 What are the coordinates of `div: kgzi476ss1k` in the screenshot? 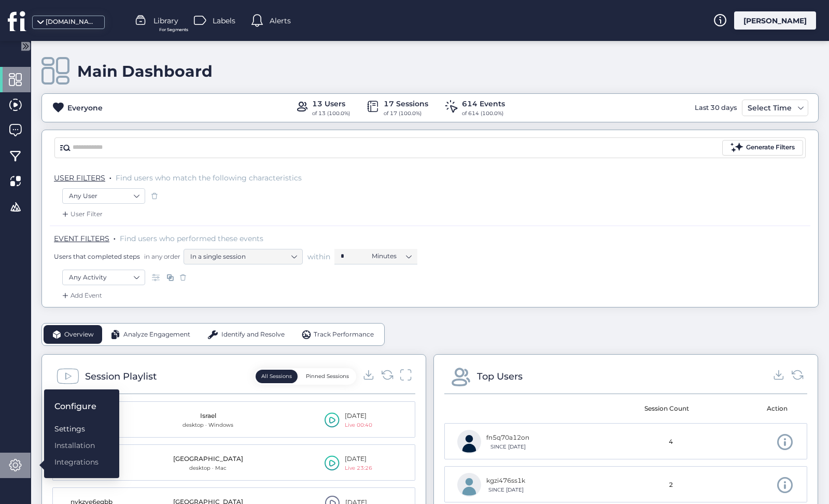 It's located at (505, 481).